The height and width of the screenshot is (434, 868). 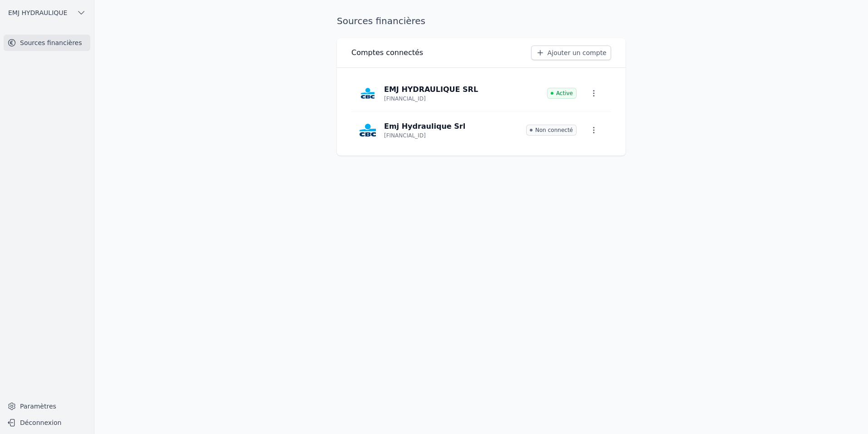 What do you see at coordinates (431, 89) in the screenshot?
I see `p: EMJ HYDRAULIQUE SRL` at bounding box center [431, 89].